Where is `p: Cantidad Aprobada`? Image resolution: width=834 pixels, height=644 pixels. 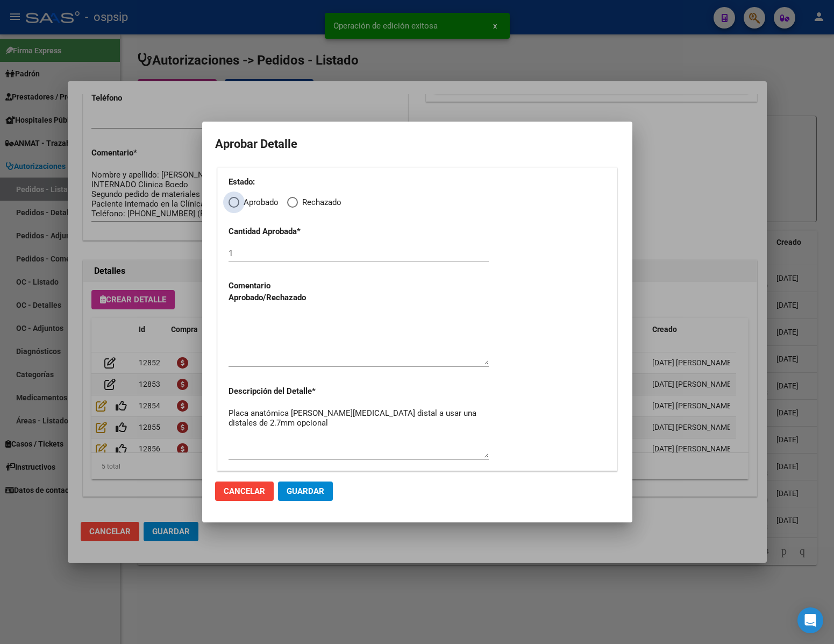 p: Cantidad Aprobada is located at coordinates (285, 231).